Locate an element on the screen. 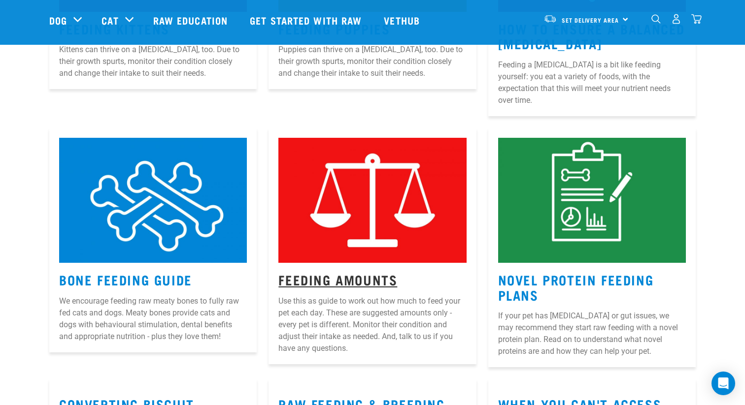 The width and height of the screenshot is (745, 405). img: user.png is located at coordinates (676, 19).